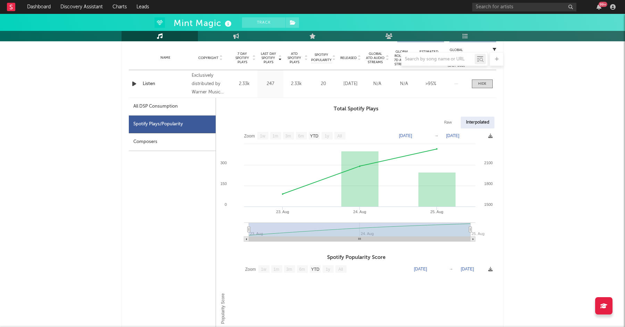 This screenshot has height=327, width=625. What do you see at coordinates (489, 163) in the screenshot?
I see `text: 2100` at bounding box center [489, 163].